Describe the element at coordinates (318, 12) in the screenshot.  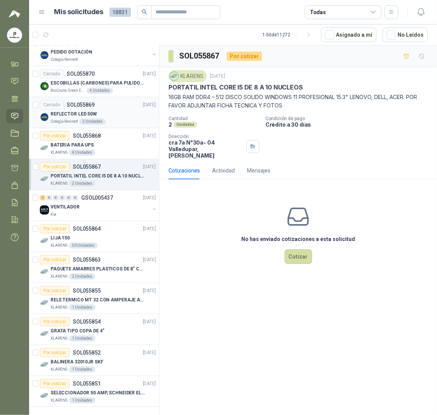
I see `div: Todas` at that location.